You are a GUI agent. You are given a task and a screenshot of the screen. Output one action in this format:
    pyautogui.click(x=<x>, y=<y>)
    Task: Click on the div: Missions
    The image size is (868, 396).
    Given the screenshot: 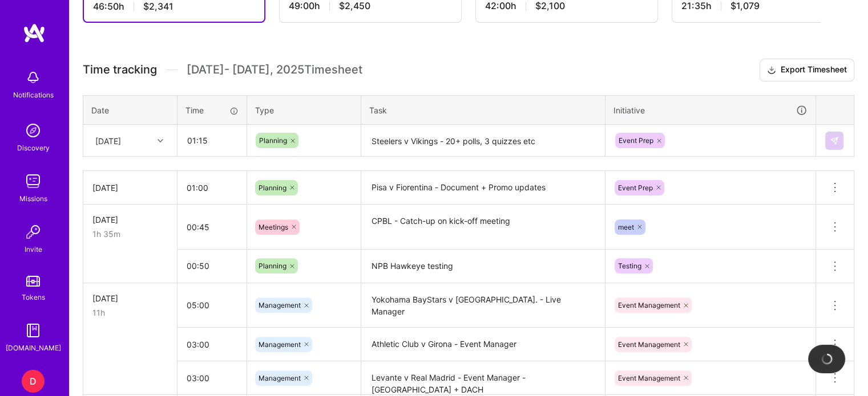 What is the action you would take?
    pyautogui.click(x=33, y=198)
    